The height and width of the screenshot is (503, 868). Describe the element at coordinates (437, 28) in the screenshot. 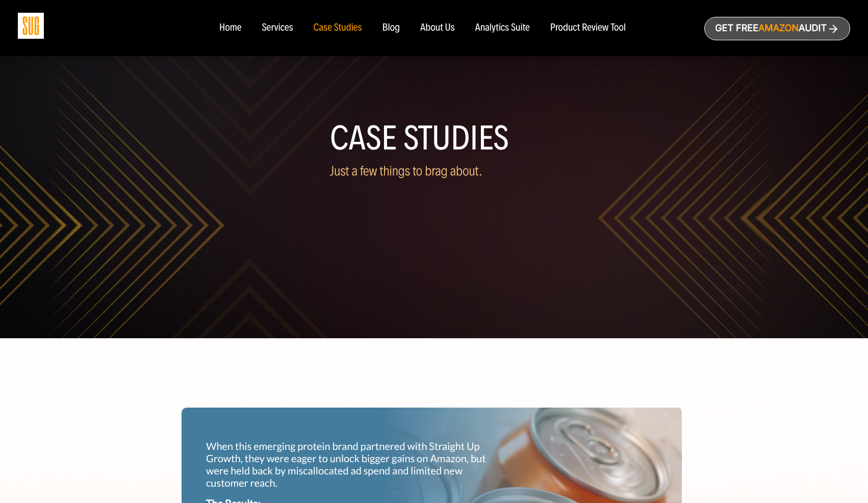

I see `div: About Us` at that location.